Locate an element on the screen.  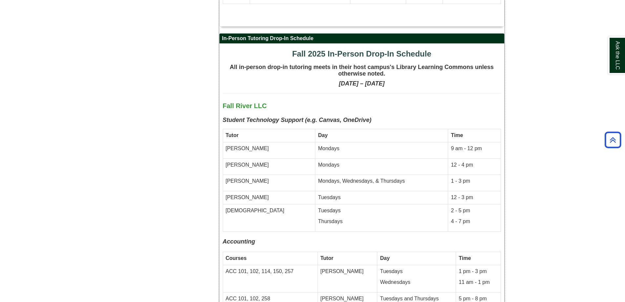
p: 2 - 5 pm is located at coordinates (474, 210).